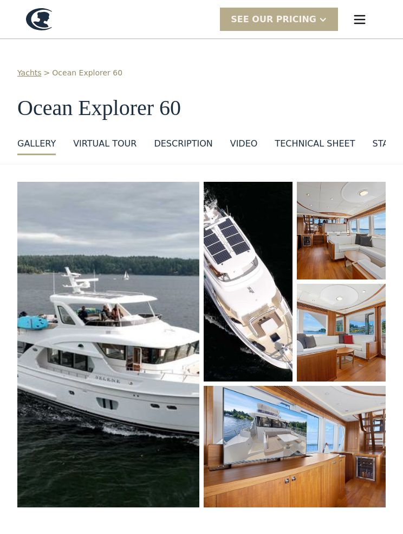 This screenshot has height=534, width=403. I want to click on a: VIRTUAL TOUR, so click(105, 146).